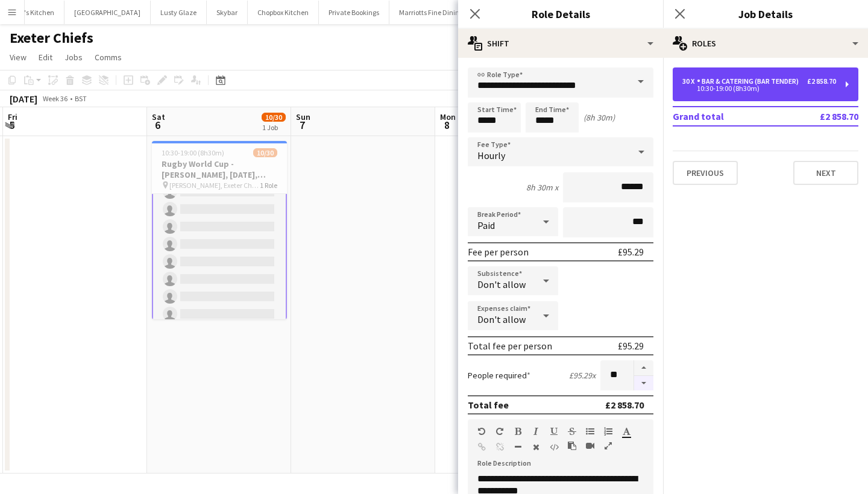  What do you see at coordinates (766, 14) in the screenshot?
I see `h3: Job Details` at bounding box center [766, 14].